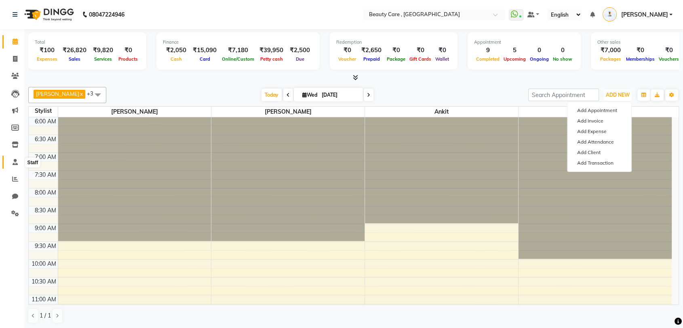 Image resolution: width=683 pixels, height=328 pixels. What do you see at coordinates (339, 95) in the screenshot?
I see `input: 2025-10-01` at bounding box center [339, 95].